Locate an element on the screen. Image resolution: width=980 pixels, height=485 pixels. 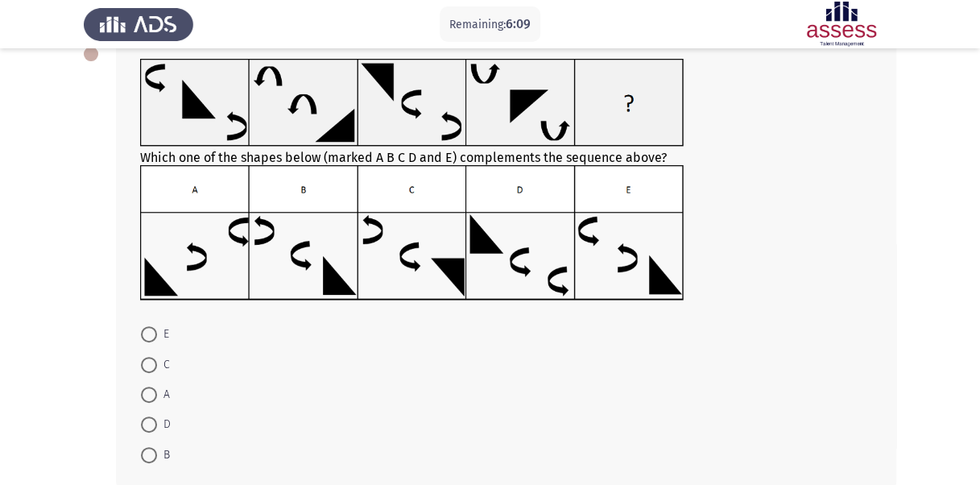
img: Assess Talent Management logo is located at coordinates (138, 24).